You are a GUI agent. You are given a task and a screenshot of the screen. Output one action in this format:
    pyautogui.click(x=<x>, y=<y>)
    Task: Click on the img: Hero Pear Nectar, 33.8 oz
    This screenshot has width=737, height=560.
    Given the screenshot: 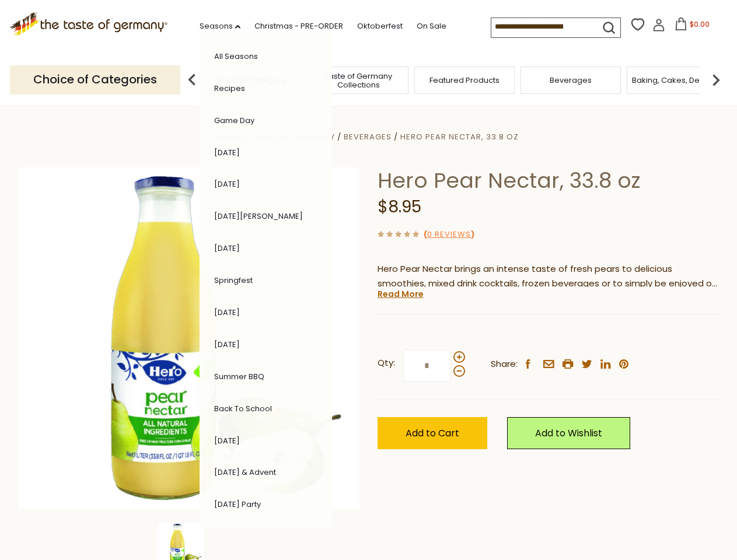 What is the action you would take?
    pyautogui.click(x=189, y=338)
    